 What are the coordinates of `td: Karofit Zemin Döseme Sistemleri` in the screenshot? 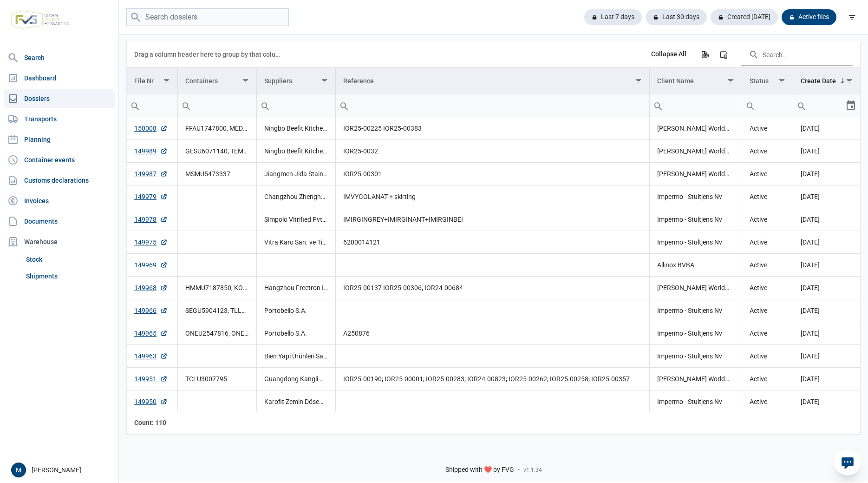 It's located at (296, 401).